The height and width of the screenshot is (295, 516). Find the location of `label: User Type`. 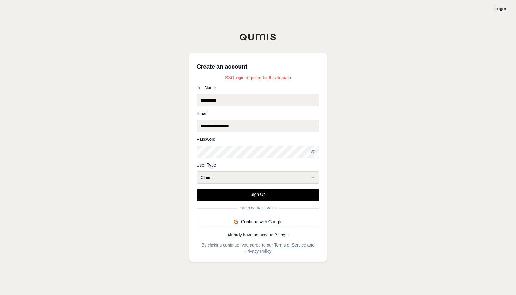

label: User Type is located at coordinates (258, 165).